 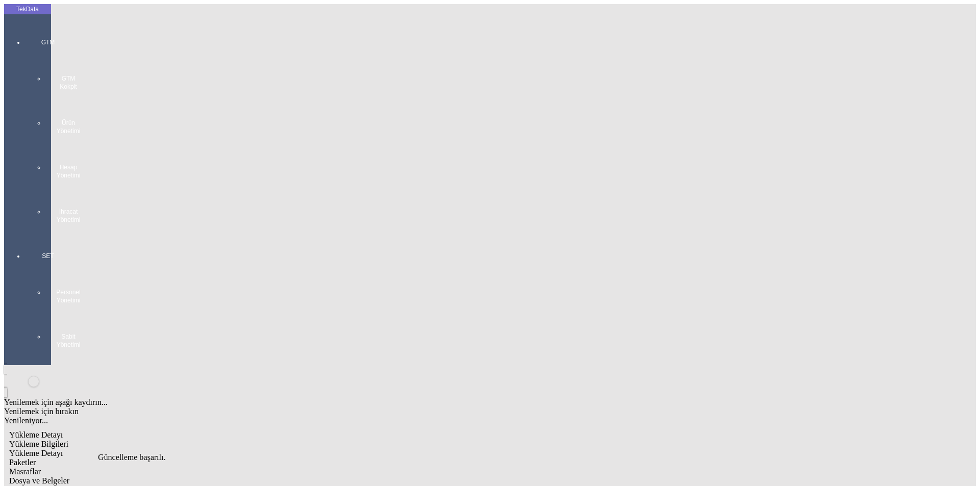 What do you see at coordinates (48, 43) in the screenshot?
I see `span: GTM` at bounding box center [48, 43].